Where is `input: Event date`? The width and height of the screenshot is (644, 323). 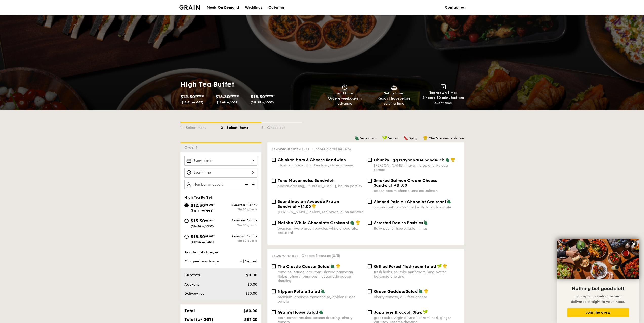
input: Event date is located at coordinates (221, 161).